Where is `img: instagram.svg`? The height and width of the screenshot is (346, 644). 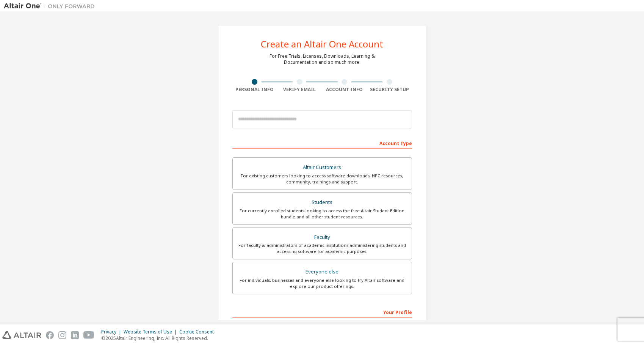 img: instagram.svg is located at coordinates (62, 335).